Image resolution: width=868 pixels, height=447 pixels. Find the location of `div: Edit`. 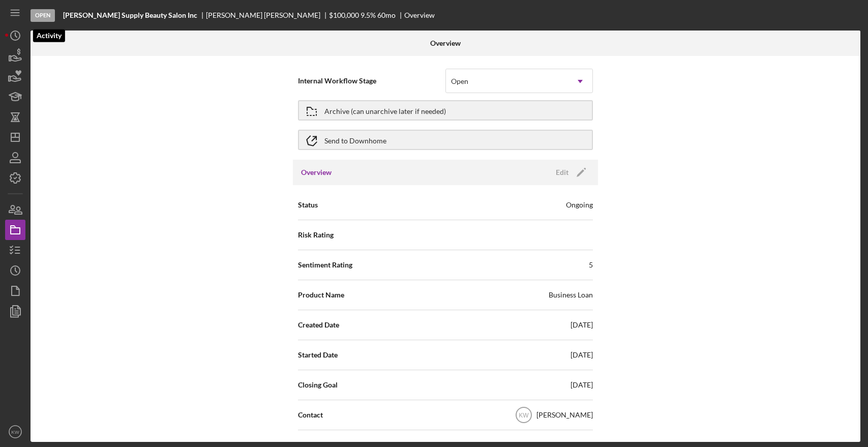

div: Edit is located at coordinates (562, 173).